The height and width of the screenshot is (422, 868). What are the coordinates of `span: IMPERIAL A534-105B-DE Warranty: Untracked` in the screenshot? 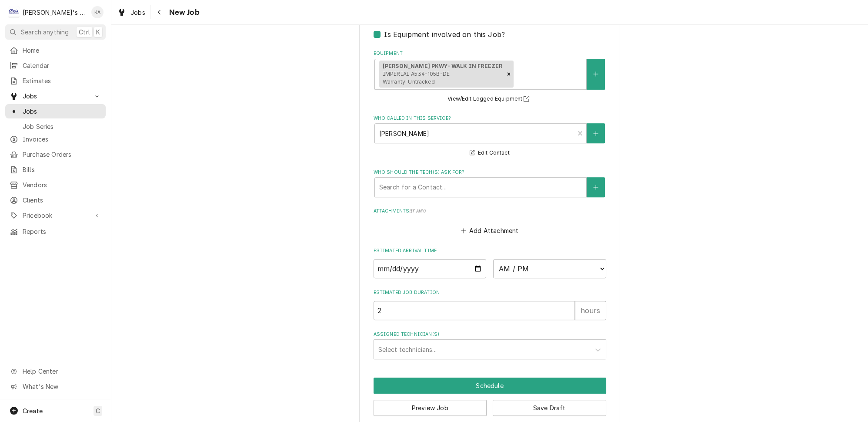 It's located at (416, 77).